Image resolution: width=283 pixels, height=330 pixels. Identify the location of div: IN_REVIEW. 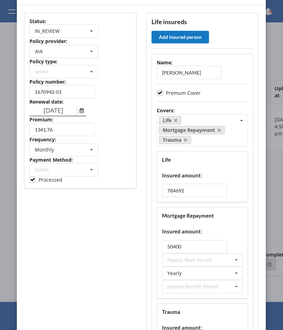
(47, 31).